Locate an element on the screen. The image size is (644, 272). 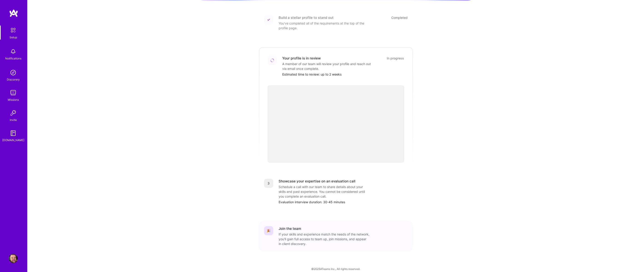
div: Invite is located at coordinates (13, 120).